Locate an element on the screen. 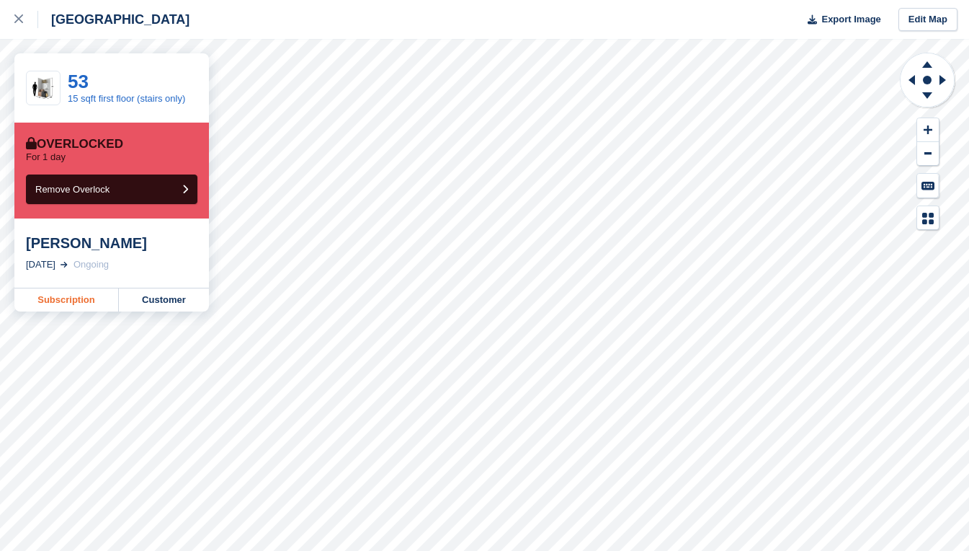 The height and width of the screenshot is (551, 969). button: Keyboard Shortcuts is located at coordinates (928, 185).